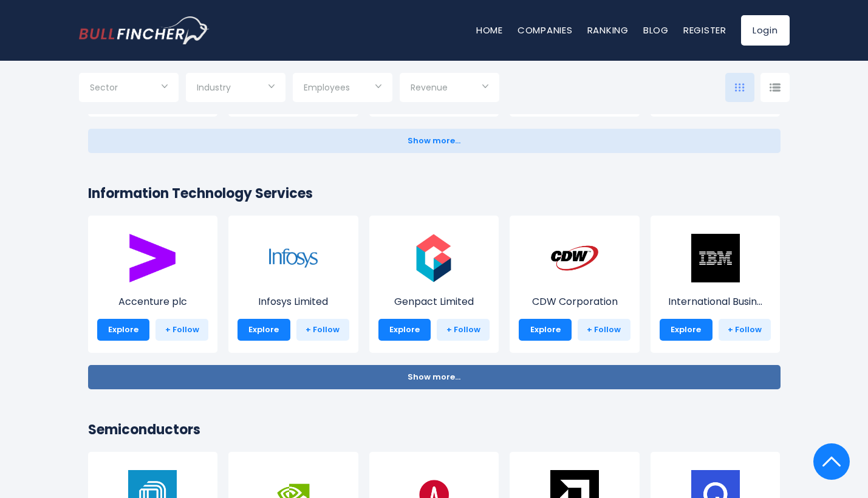 Image resolution: width=868 pixels, height=498 pixels. What do you see at coordinates (434, 258) in the screenshot?
I see `img: G.png` at bounding box center [434, 258].